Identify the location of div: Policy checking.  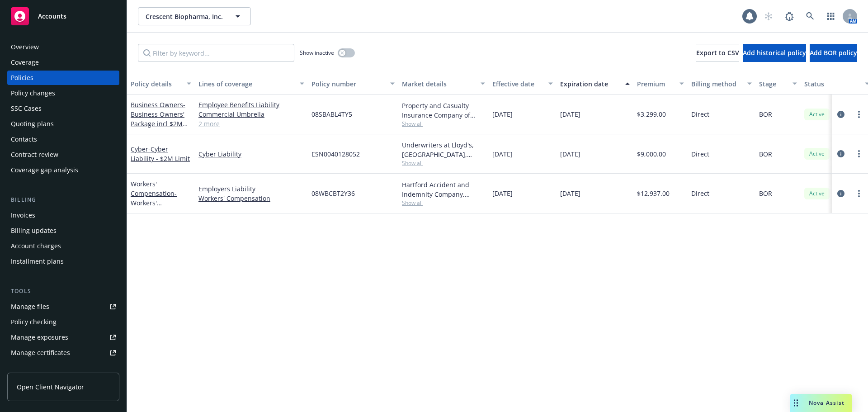
(34, 322).